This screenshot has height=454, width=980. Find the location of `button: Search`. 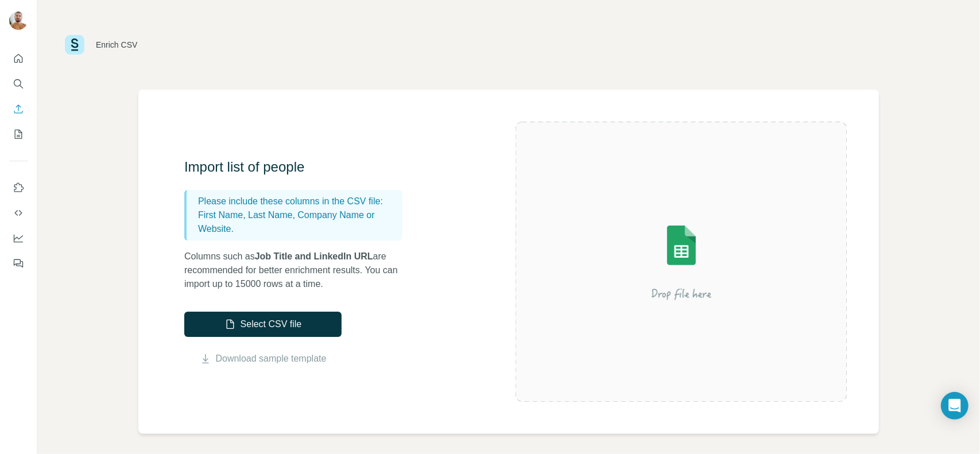

button: Search is located at coordinates (18, 84).